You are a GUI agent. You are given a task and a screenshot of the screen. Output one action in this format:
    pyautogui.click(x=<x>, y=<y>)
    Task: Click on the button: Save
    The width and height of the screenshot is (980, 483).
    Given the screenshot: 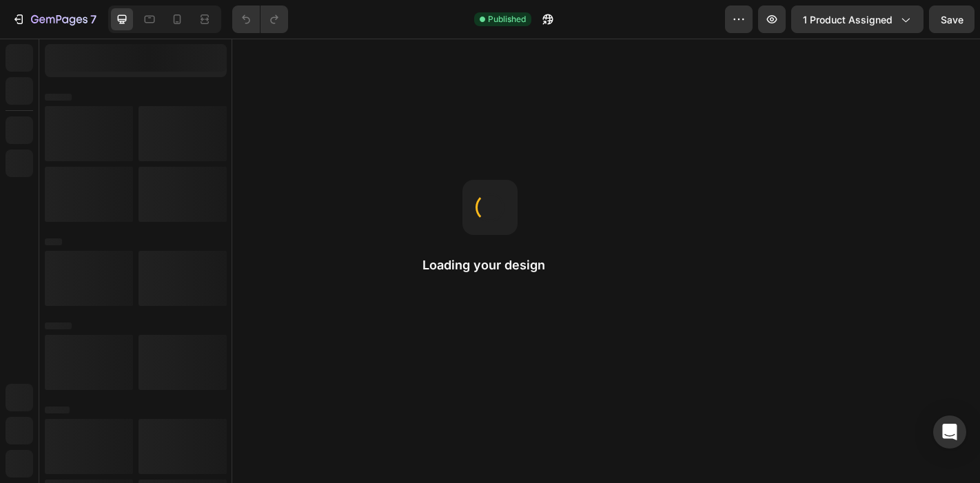 What is the action you would take?
    pyautogui.click(x=951, y=20)
    